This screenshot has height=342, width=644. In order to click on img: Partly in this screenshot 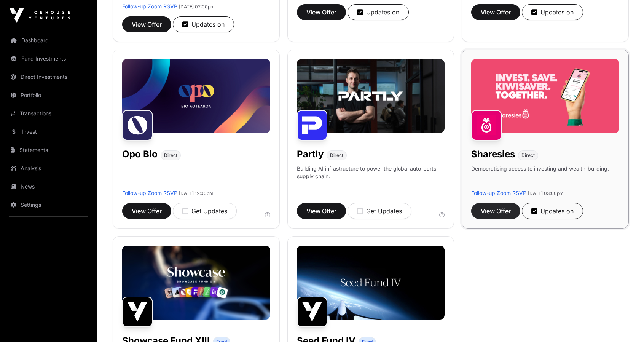, I will do `click(312, 125)`.